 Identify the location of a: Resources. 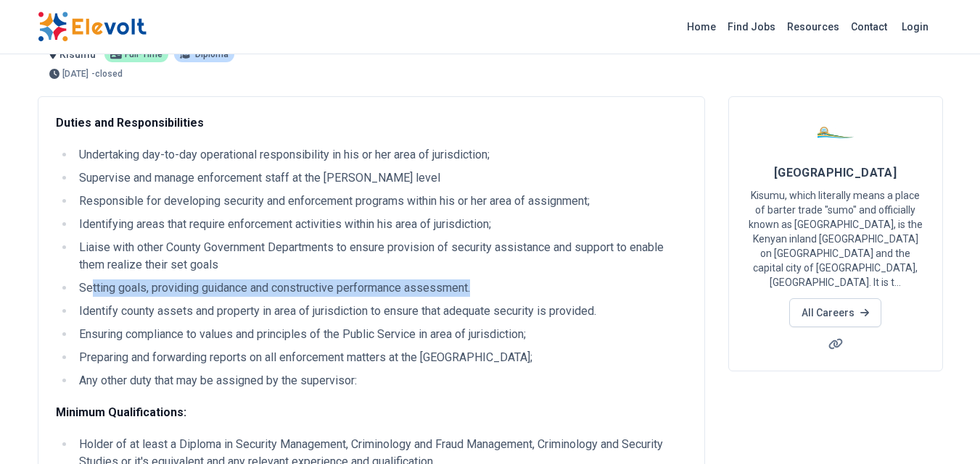
(813, 26).